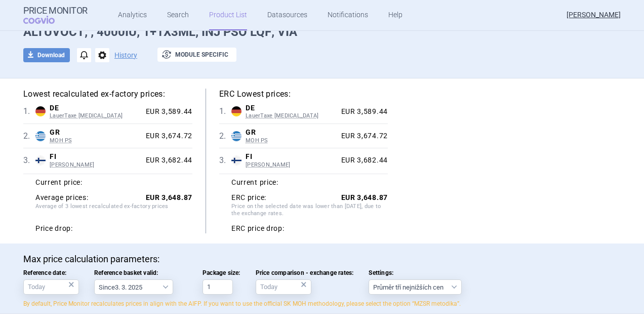 This screenshot has height=326, width=644. I want to click on button: Module specific, so click(197, 54).